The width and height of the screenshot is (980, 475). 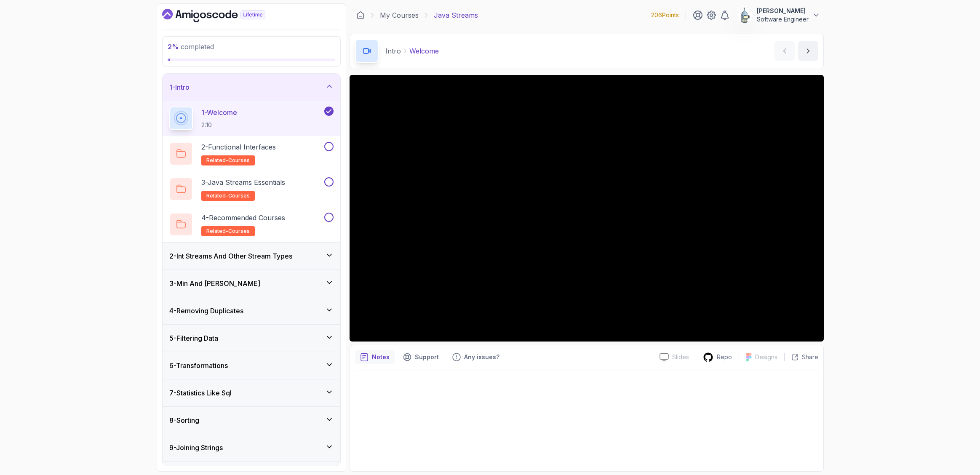 I want to click on p: 206 Points, so click(x=665, y=15).